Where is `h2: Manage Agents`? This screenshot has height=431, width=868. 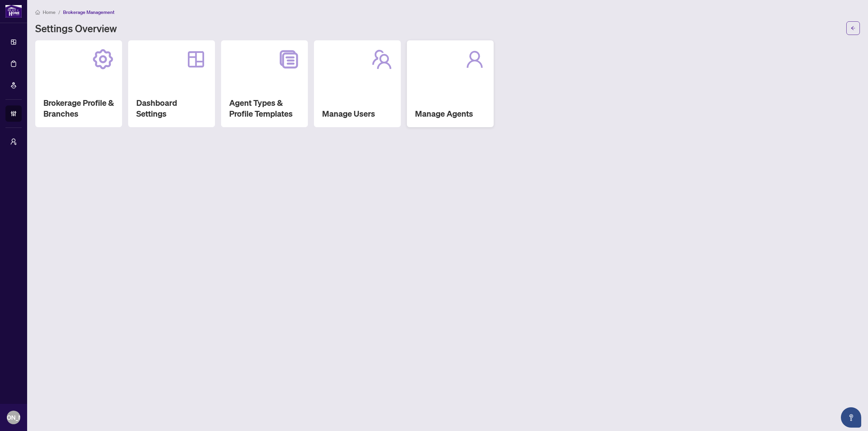 h2: Manage Agents is located at coordinates (450, 114).